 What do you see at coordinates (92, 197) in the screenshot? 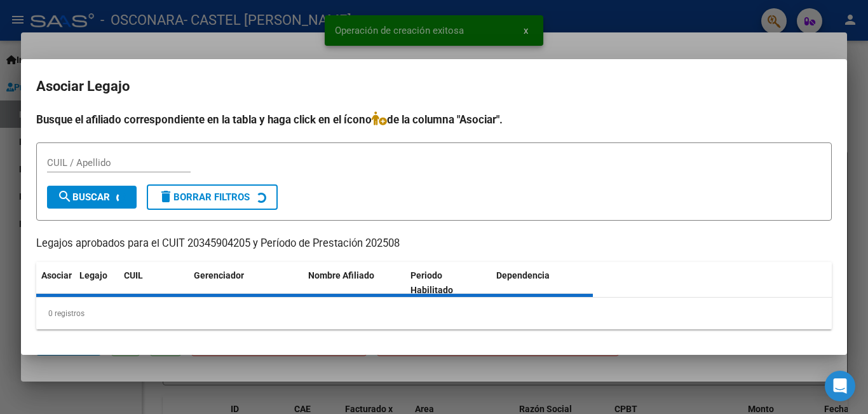
I see `button: Buscar` at bounding box center [92, 197].